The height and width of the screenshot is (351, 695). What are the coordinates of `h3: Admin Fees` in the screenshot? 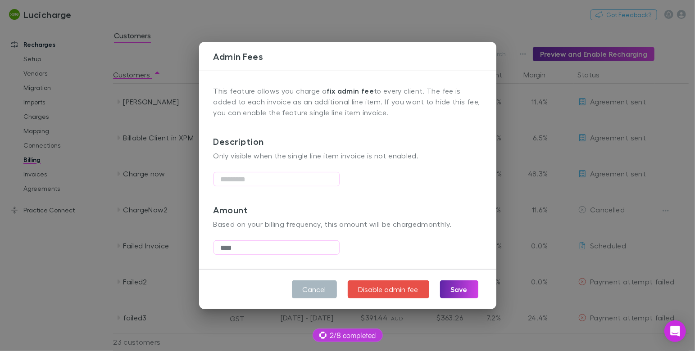 It's located at (355, 56).